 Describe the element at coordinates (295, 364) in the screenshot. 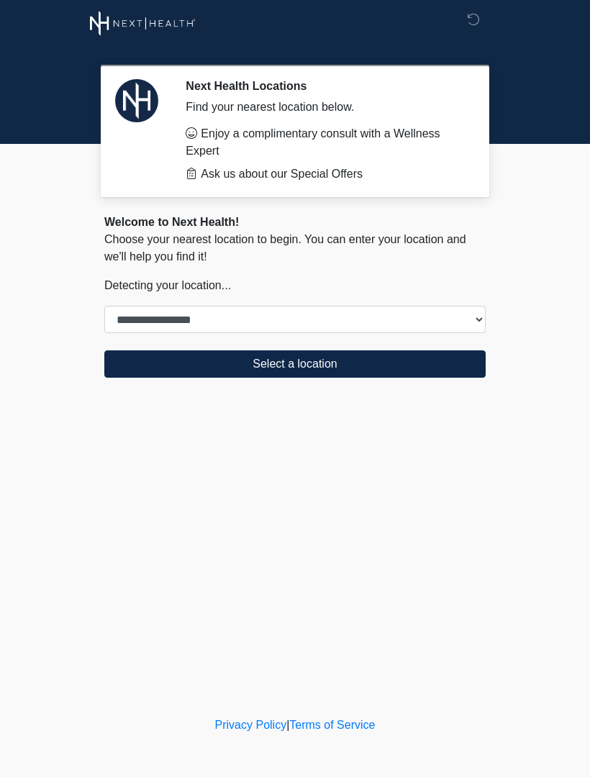

I see `button: Select a location` at that location.